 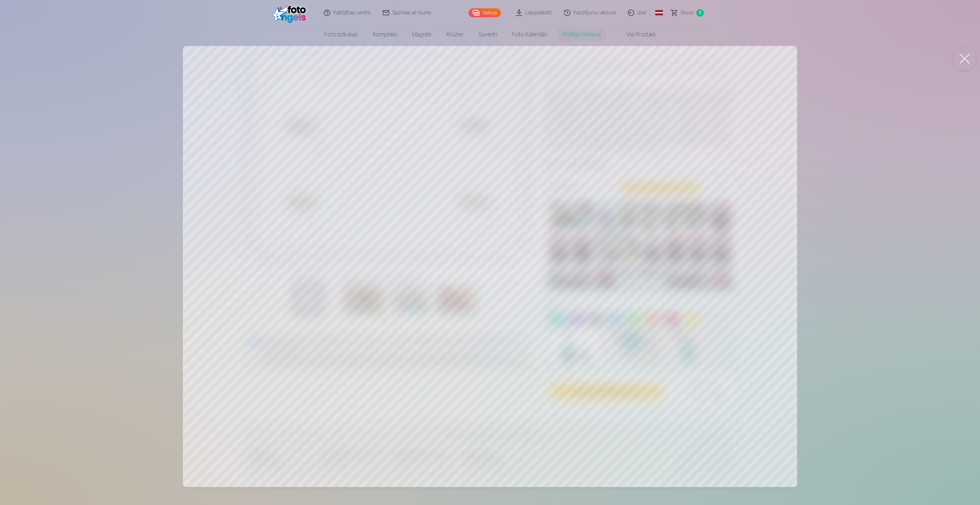 I want to click on a: Atslēgu piekariņi, so click(x=581, y=34).